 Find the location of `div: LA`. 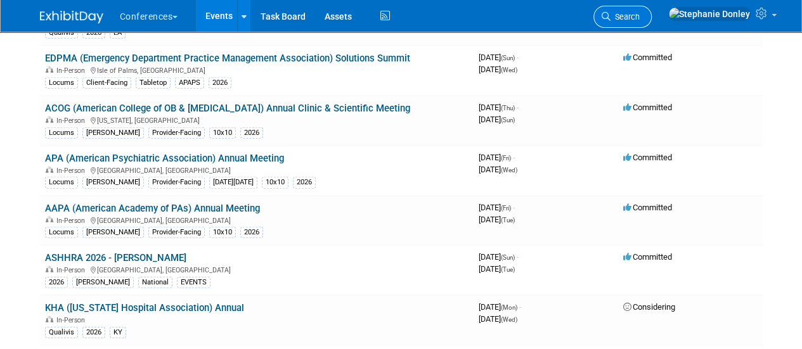

div: LA is located at coordinates (117, 33).